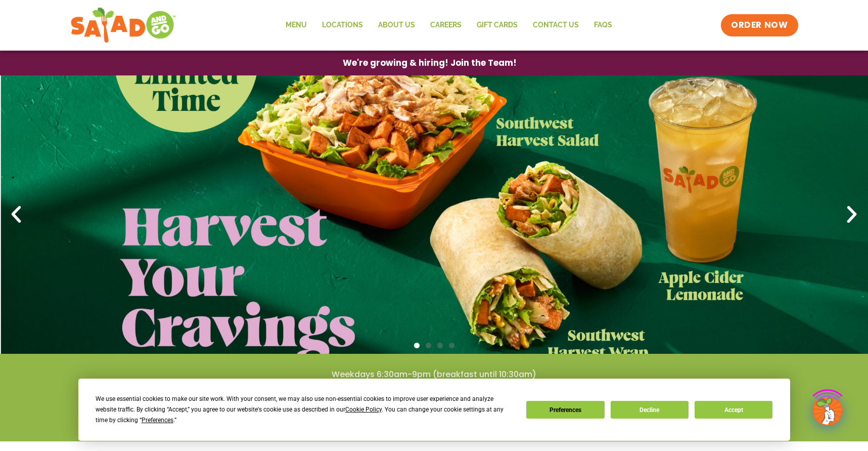 This screenshot has width=868, height=451. What do you see at coordinates (305, 409) in the screenshot?
I see `div: We use essential cookies to make our site work. With your consent, we may also use non-essential ...` at bounding box center [305, 409].